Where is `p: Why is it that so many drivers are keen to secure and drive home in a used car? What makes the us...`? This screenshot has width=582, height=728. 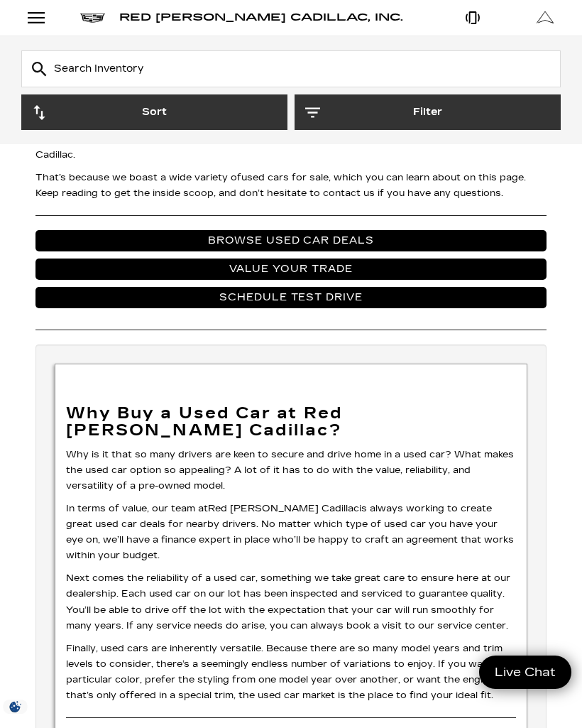
p: Why is it that so many drivers are keen to secure and drive home in a used car? What makes the us... is located at coordinates (291, 470).